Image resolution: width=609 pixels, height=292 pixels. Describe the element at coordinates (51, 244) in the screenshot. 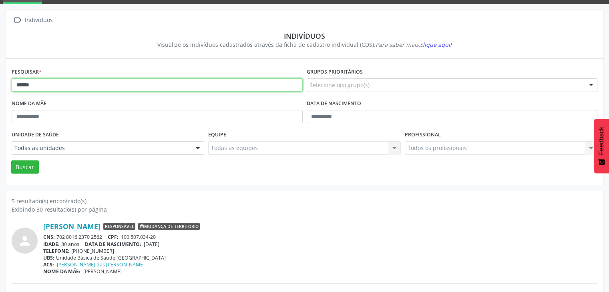

I see `span: IDADE:` at that location.